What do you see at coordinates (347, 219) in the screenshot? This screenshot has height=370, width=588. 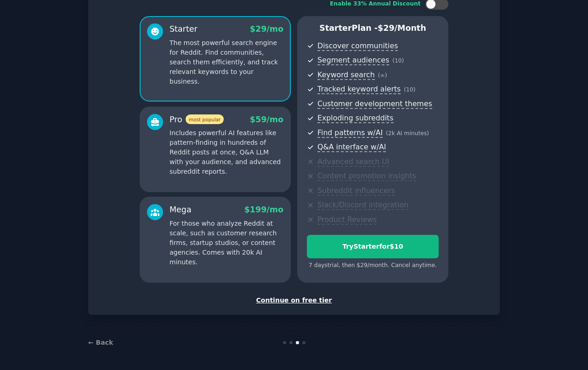 I see `span: Product Reviews` at bounding box center [347, 219].